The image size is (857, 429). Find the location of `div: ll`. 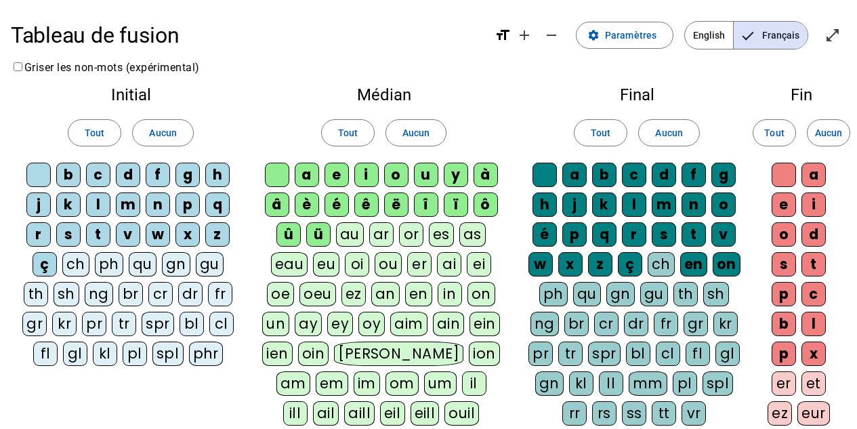

div: ll is located at coordinates (611, 383).